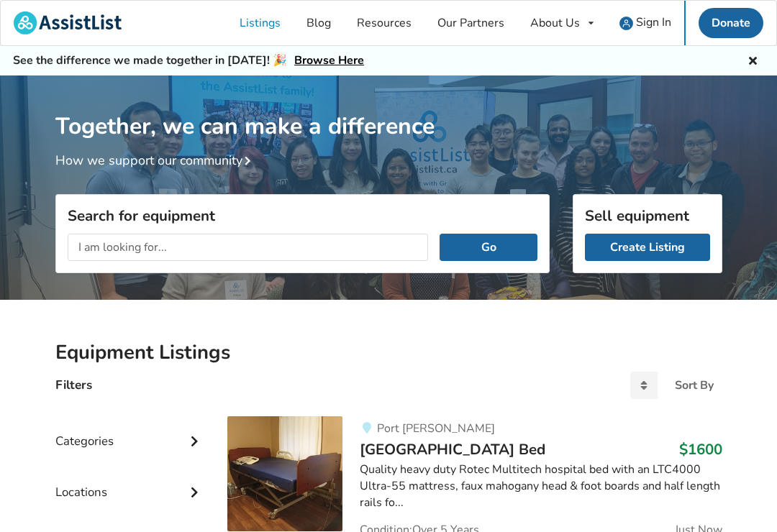 Image resolution: width=777 pixels, height=532 pixels. I want to click on a: Our Partners, so click(470, 23).